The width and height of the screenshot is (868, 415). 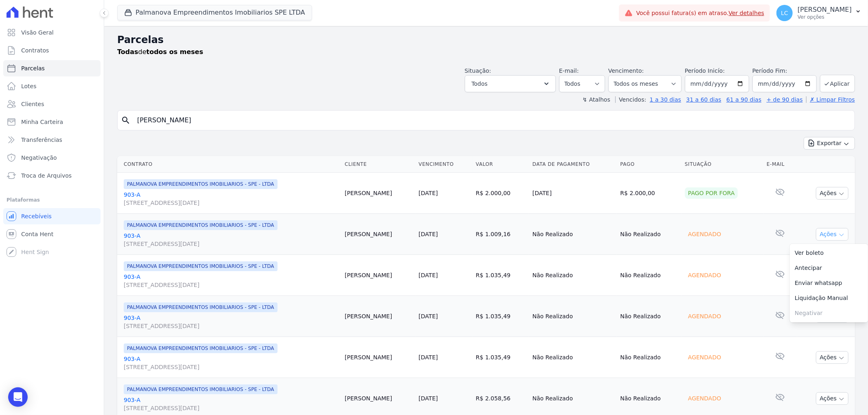 I want to click on span: Troca de Arquivos, so click(x=47, y=175).